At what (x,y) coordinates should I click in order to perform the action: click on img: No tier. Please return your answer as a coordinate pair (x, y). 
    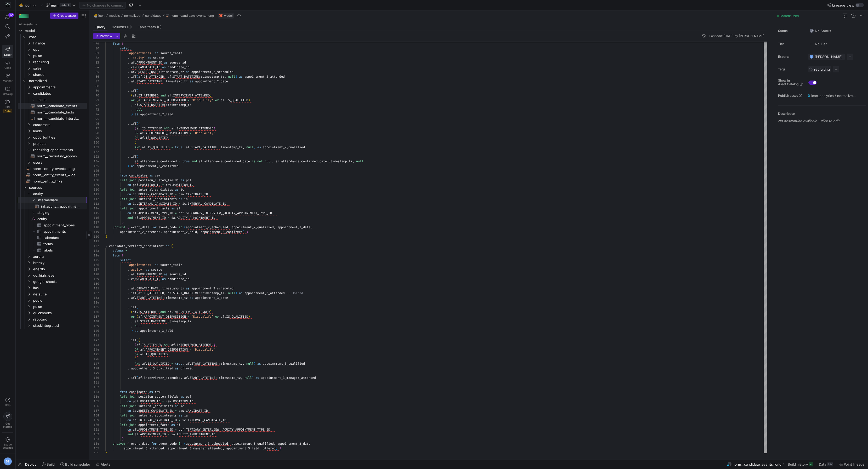
    Looking at the image, I should click on (812, 44).